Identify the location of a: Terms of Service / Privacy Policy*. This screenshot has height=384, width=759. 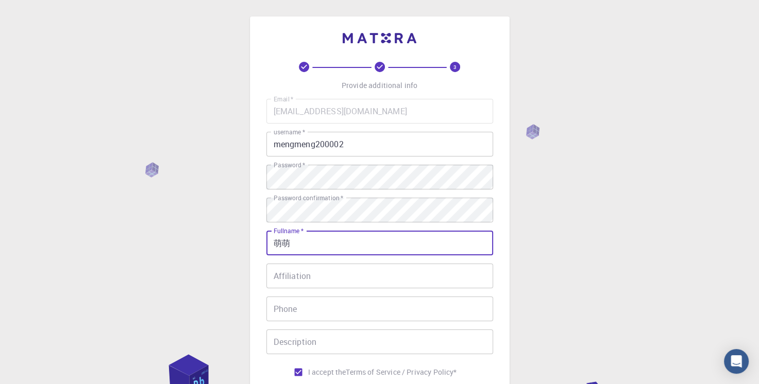
(401, 373).